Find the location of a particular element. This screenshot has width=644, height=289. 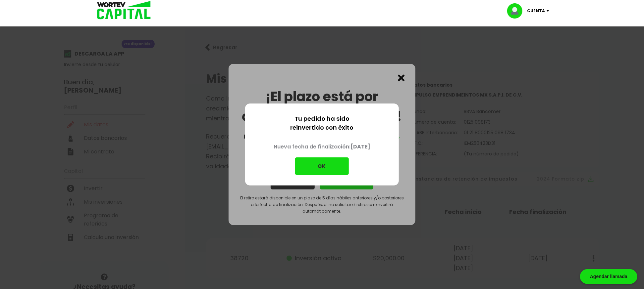

div: Agendar llamada is located at coordinates (608, 277).